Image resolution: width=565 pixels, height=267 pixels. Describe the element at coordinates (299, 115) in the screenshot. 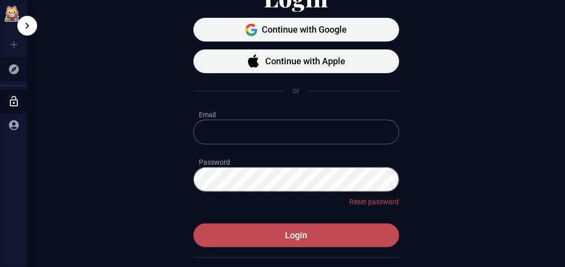

I see `label: Email` at that location.